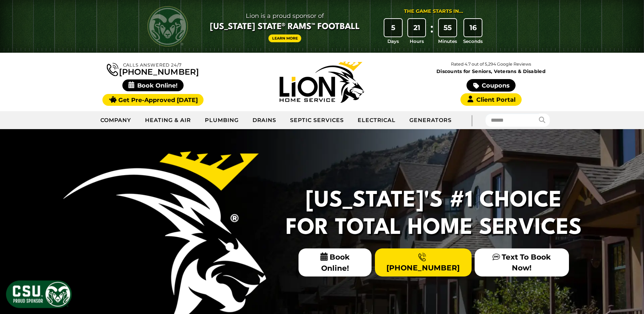 The height and width of the screenshot is (314, 644). Describe the element at coordinates (168, 121) in the screenshot. I see `a: Heating & Air` at that location.